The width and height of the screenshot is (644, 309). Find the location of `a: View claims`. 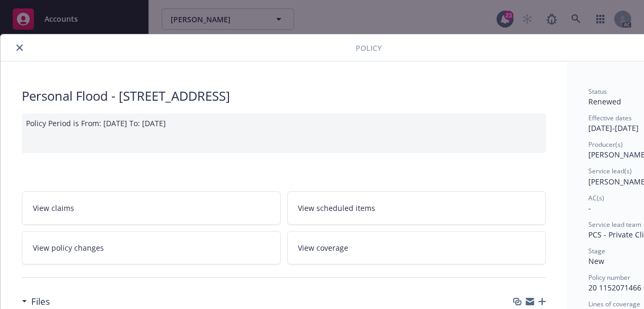

a: View claims is located at coordinates (151, 208).